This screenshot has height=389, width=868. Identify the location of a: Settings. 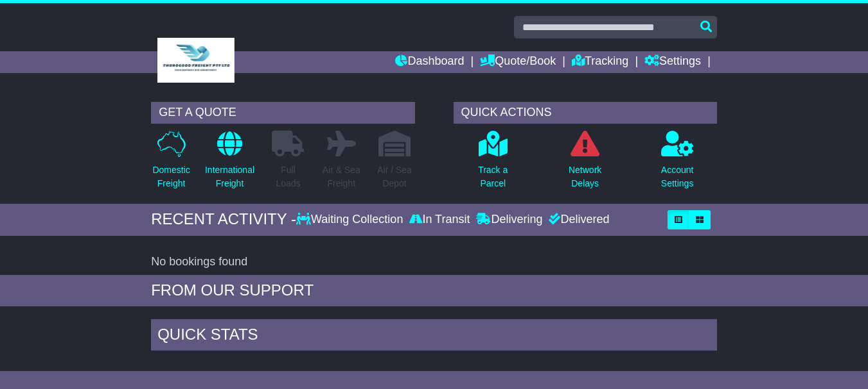
(672, 62).